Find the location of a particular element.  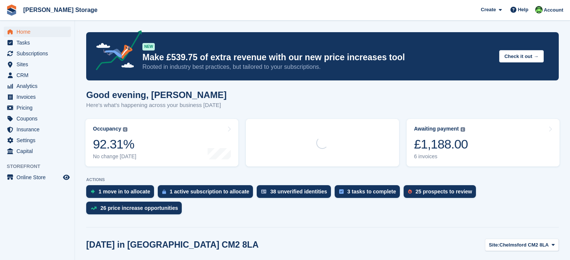

div: 92.31% is located at coordinates (115, 144).